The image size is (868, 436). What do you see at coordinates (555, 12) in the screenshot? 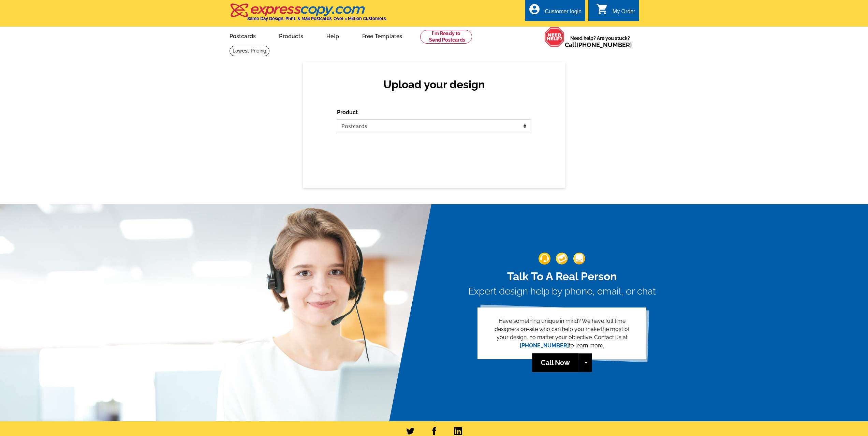
I see `a: account_circle Customer login` at bounding box center [555, 12].